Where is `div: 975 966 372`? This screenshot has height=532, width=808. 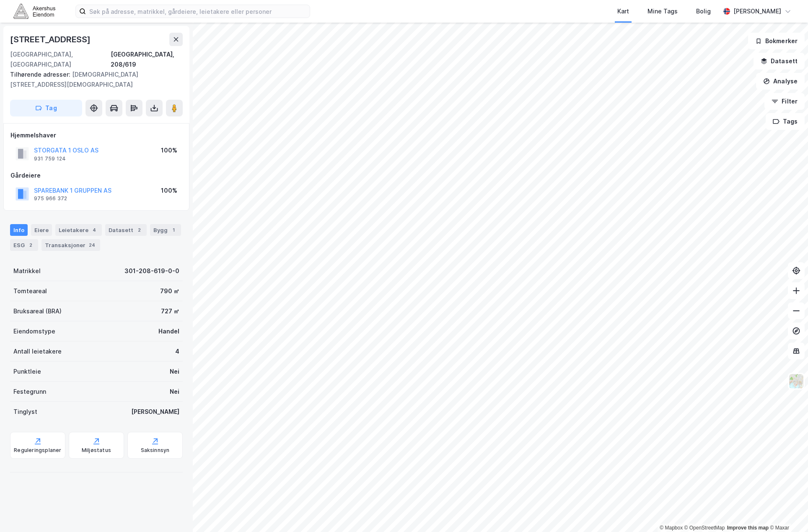 div: 975 966 372 is located at coordinates (50, 199).